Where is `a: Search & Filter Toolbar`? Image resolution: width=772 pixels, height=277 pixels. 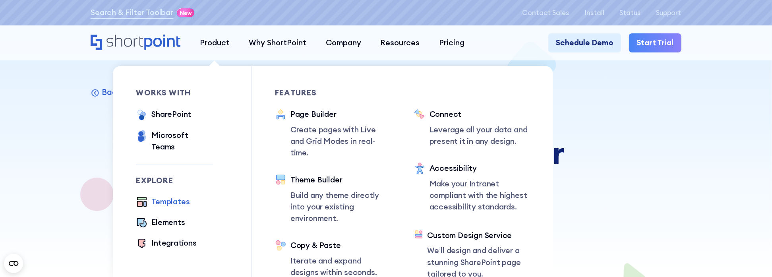
a: Search & Filter Toolbar is located at coordinates (132, 12).